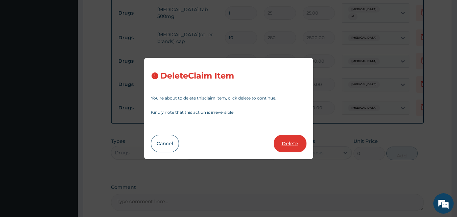 This screenshot has width=457, height=217. Describe the element at coordinates (66, 100) in the screenshot. I see `span: We're online!` at that location.